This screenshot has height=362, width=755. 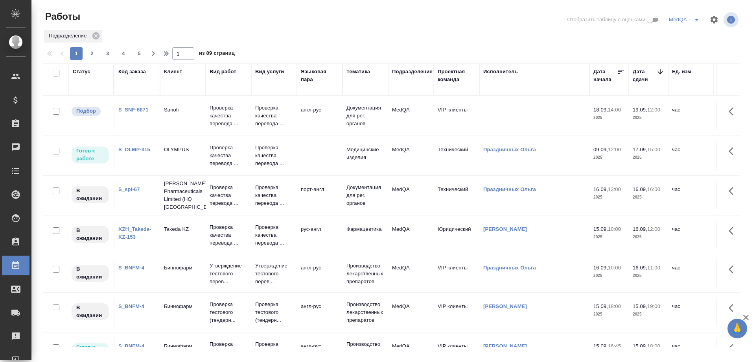 I want to click on div: Ед. изм, so click(x=682, y=72).